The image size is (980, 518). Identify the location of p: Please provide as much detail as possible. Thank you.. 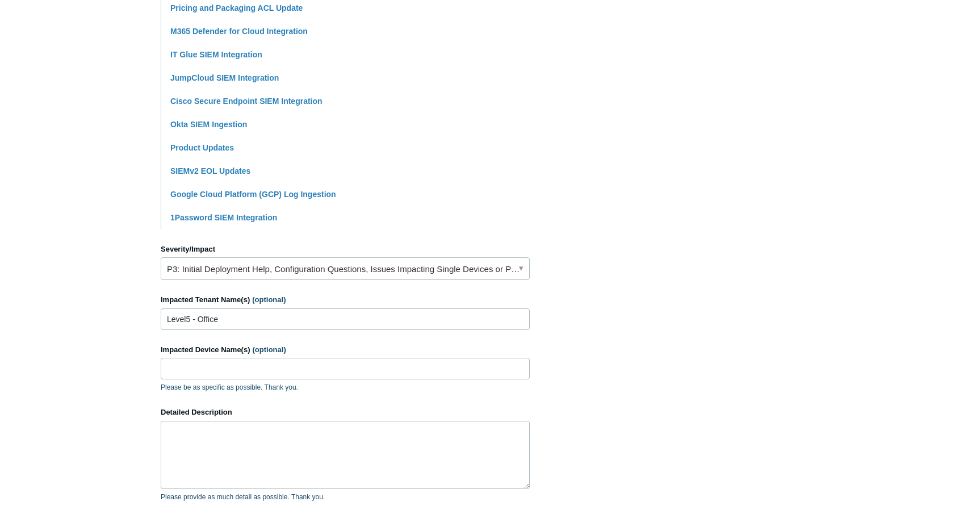
(345, 497).